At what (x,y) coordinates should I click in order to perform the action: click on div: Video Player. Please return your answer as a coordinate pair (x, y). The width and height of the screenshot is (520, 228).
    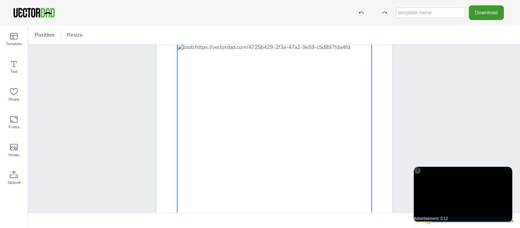
    Looking at the image, I should click on (463, 194).